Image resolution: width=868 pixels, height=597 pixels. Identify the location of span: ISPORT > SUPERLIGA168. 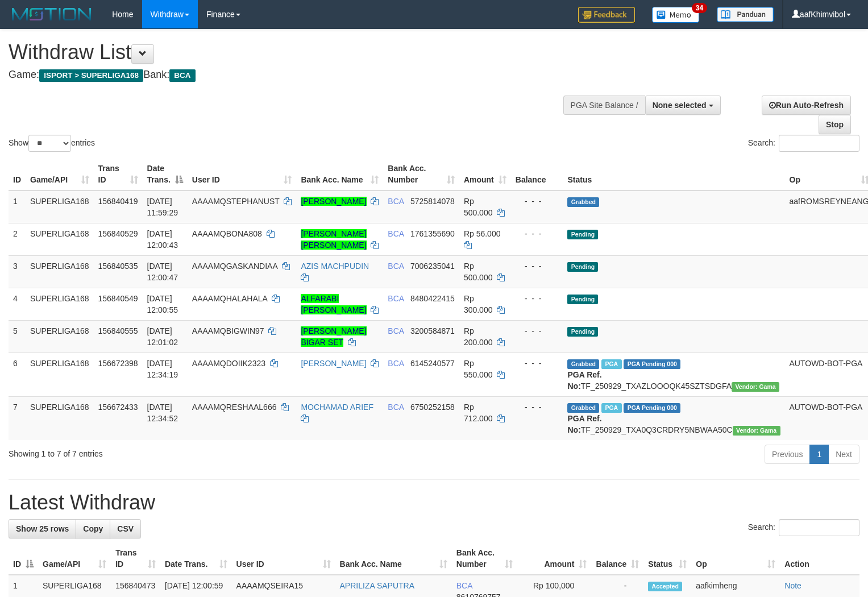
(91, 75).